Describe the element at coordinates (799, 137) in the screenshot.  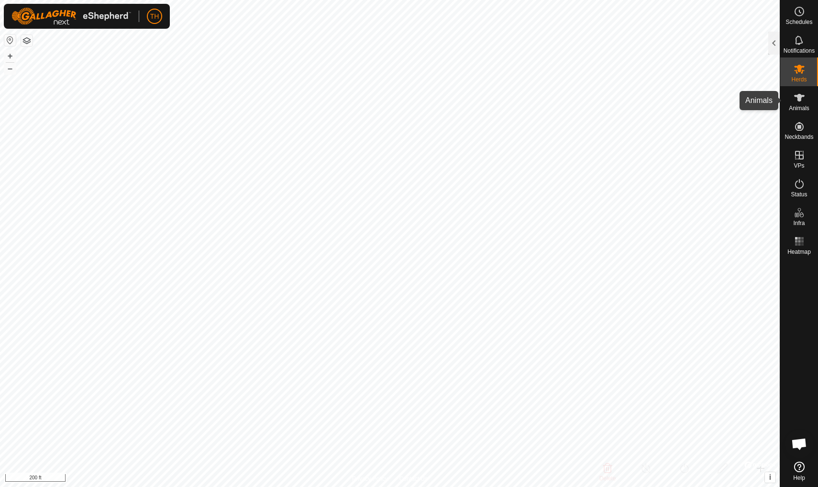
I see `span: Neckbands` at that location.